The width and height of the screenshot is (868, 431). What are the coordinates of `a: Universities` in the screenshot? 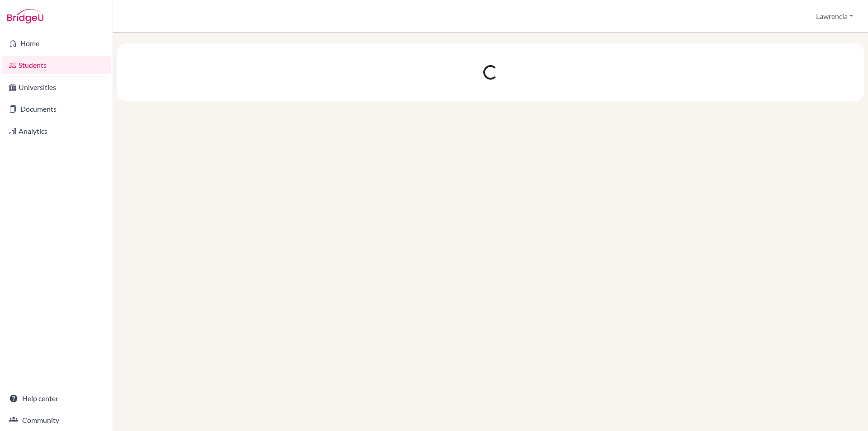 It's located at (56, 87).